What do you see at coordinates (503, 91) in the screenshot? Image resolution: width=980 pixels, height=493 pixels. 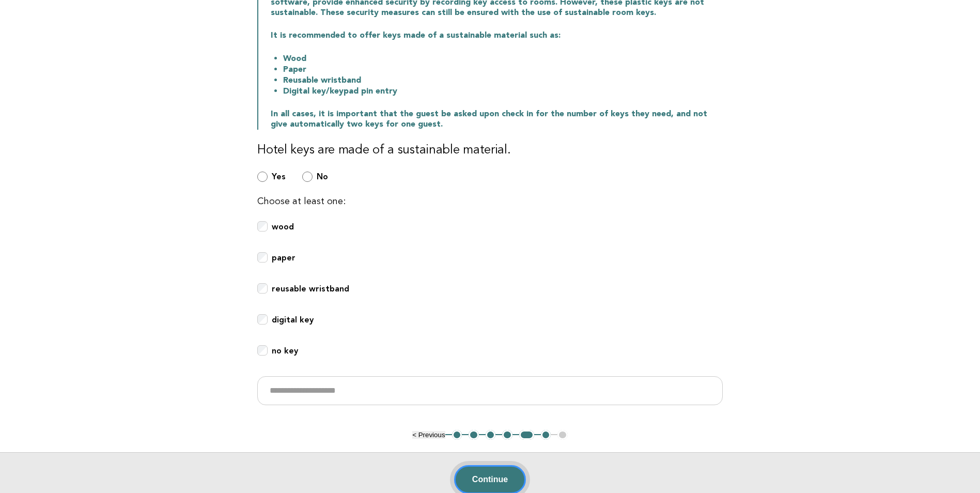 I see `li: Digital key/keypad pin entry` at bounding box center [503, 91].